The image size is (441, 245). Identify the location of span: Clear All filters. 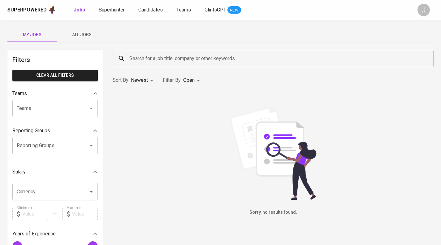
(55, 75).